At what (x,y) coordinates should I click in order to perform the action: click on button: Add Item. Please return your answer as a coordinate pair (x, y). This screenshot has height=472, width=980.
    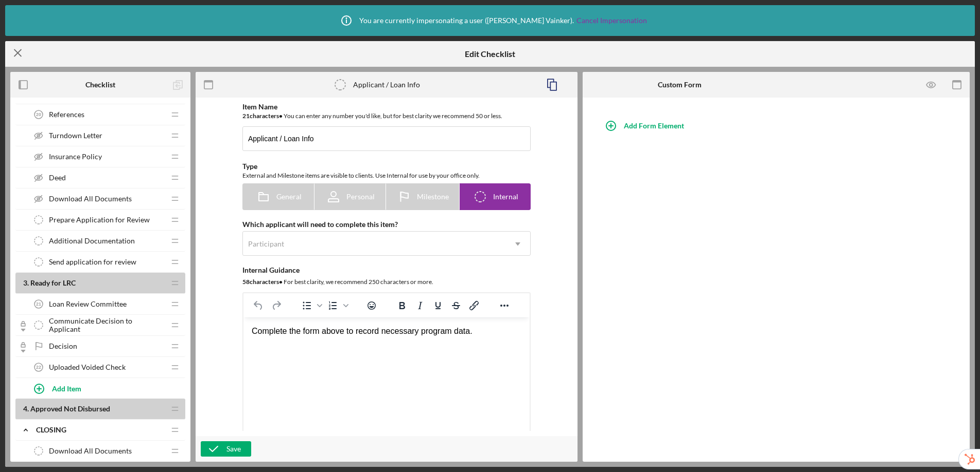
    Looking at the image, I should click on (105, 389).